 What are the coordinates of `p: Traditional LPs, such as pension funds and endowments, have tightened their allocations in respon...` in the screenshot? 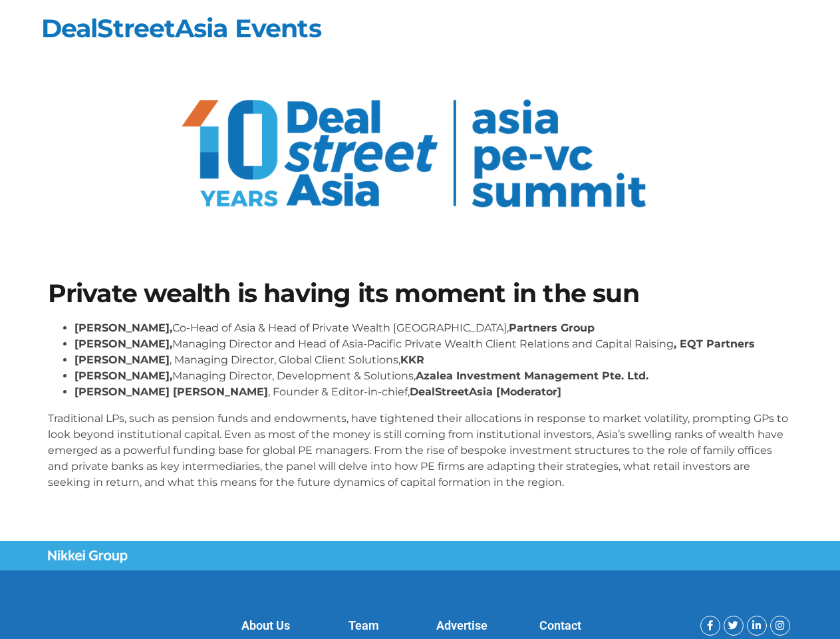 It's located at (420, 451).